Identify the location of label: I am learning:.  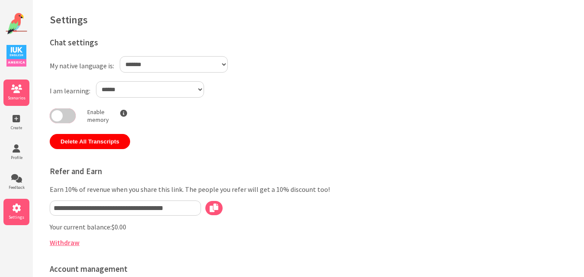
(70, 91).